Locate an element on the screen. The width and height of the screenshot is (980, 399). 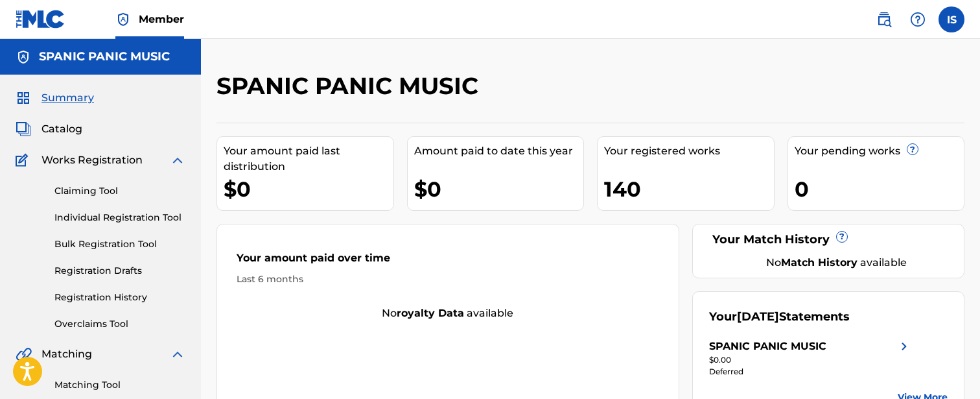
div: Your registered works is located at coordinates (689, 151).